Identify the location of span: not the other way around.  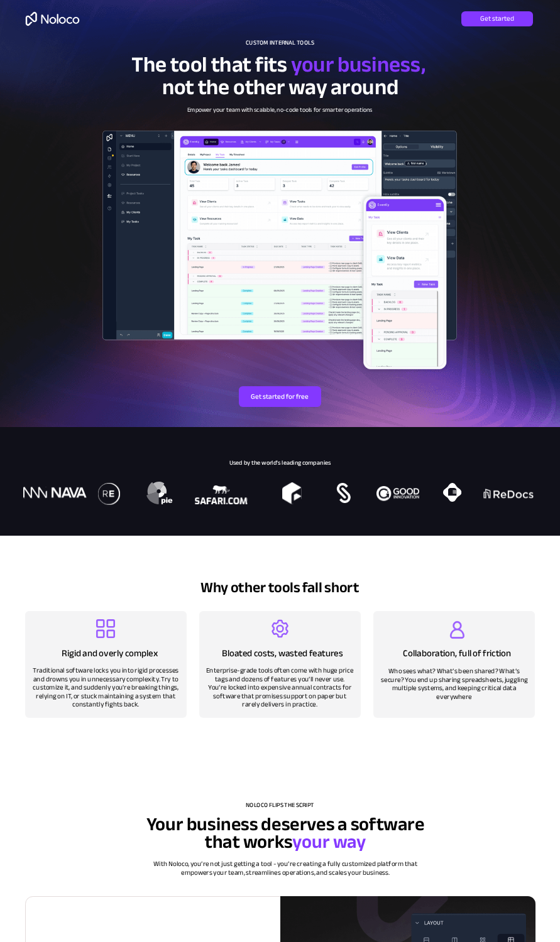
(279, 87).